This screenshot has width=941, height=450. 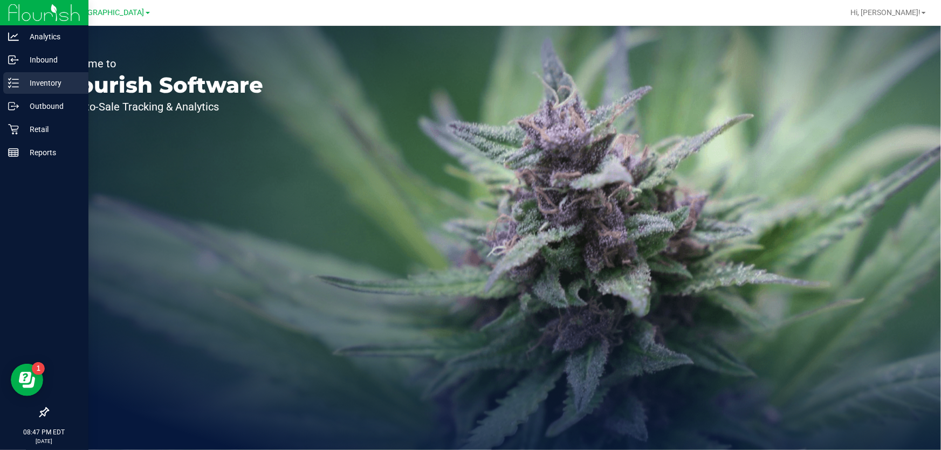 What do you see at coordinates (13, 153) in the screenshot?
I see `inline-svg: Reports` at bounding box center [13, 153].